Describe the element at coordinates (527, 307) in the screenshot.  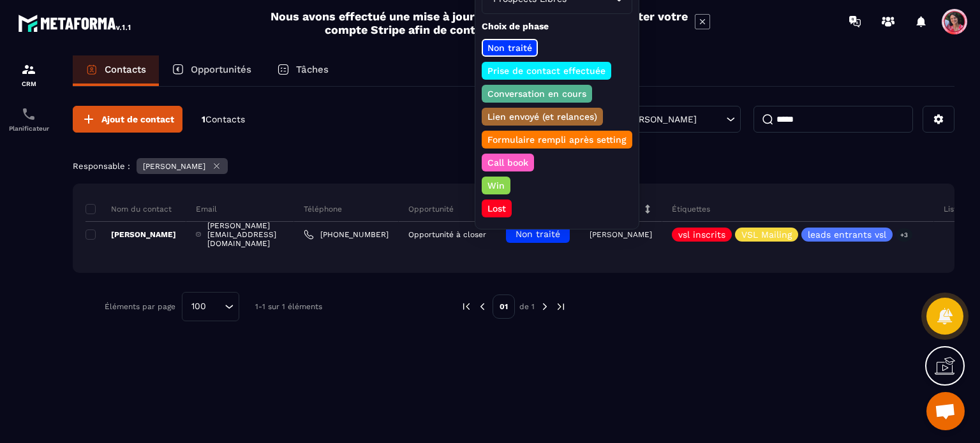
I see `p: de 1` at that location.